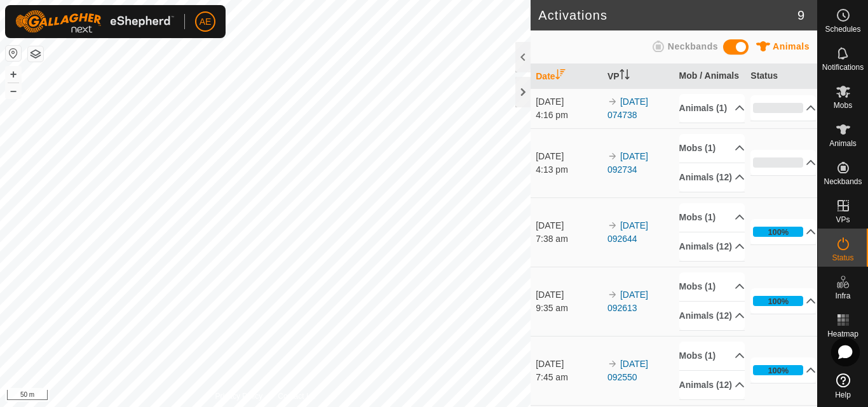  Describe the element at coordinates (842, 334) in the screenshot. I see `span: Heatmap` at that location.